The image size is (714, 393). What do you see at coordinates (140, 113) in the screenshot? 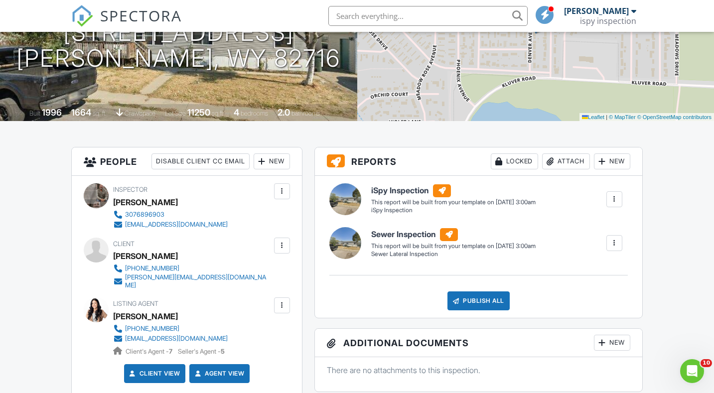
I see `span: crawlspace` at bounding box center [140, 113].